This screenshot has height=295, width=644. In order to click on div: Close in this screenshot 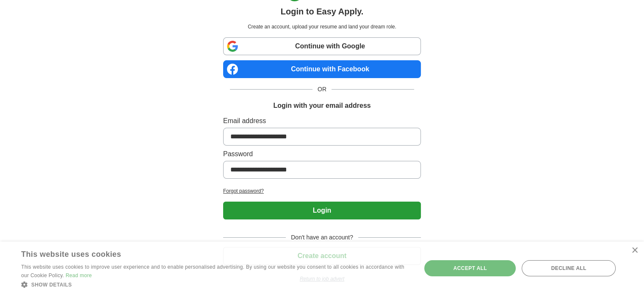, I will do `click(634, 250)`.